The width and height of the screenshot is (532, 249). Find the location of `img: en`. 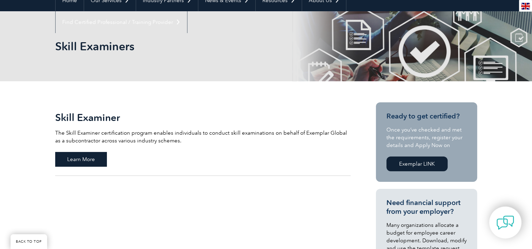

img: en is located at coordinates (525, 6).